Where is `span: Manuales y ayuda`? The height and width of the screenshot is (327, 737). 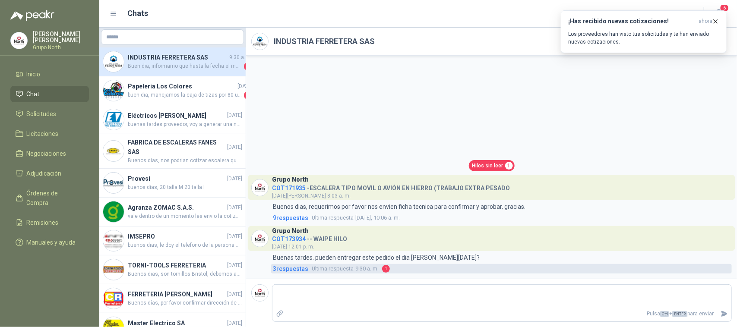
span: Manuales y ayuda is located at coordinates (51, 243).